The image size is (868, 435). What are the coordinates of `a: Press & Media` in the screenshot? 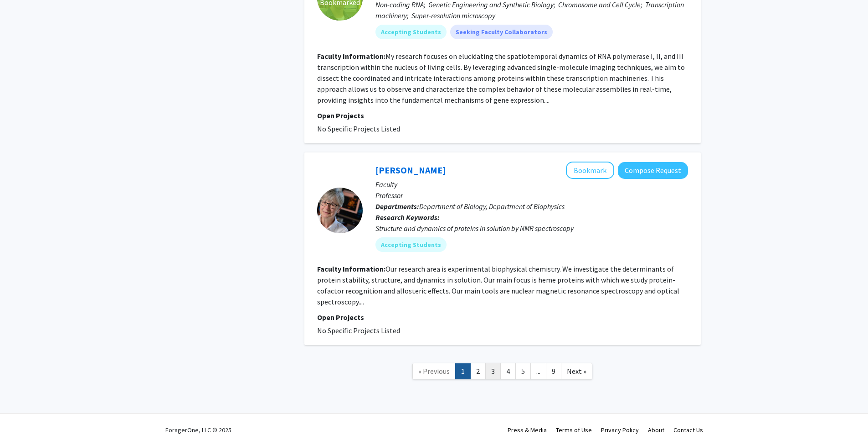 It's located at (527, 430).